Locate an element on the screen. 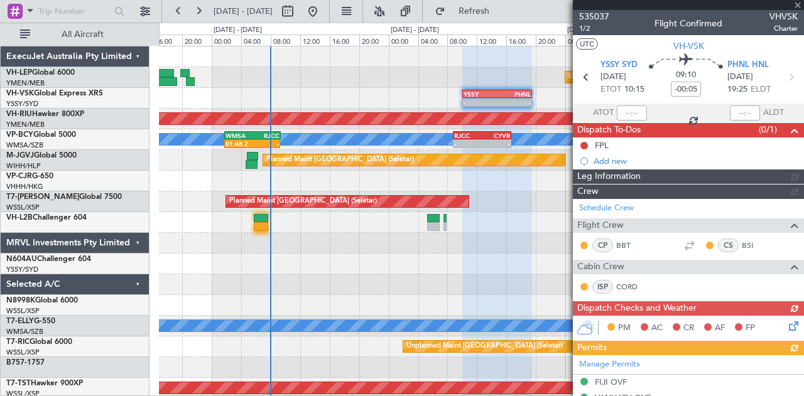  span: B757-1 is located at coordinates (19, 363).